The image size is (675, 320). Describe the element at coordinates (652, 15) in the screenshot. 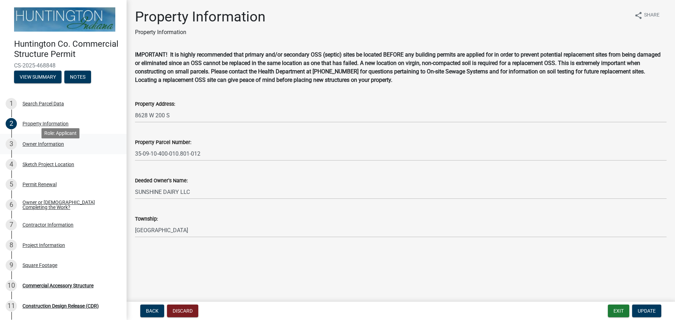

I see `span: Share` at that location.